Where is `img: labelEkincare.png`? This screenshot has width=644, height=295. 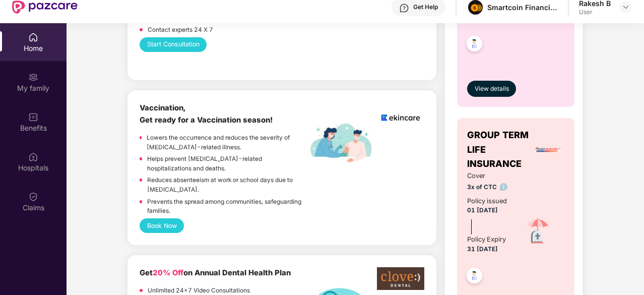
img: labelEkincare.png is located at coordinates (341, 143).